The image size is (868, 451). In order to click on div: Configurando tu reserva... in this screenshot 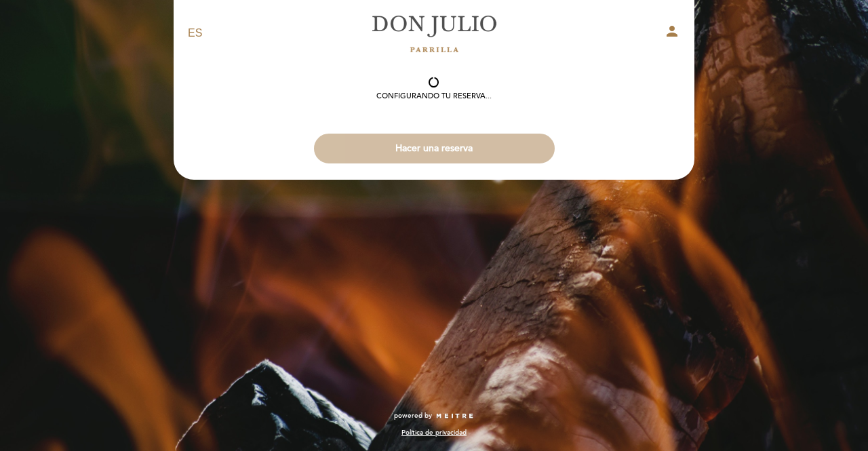, I will do `click(434, 96)`.